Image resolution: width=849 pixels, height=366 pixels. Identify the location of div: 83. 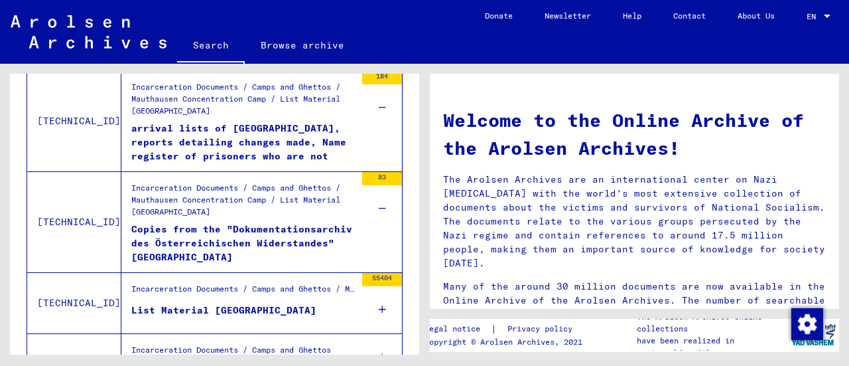
(382, 178).